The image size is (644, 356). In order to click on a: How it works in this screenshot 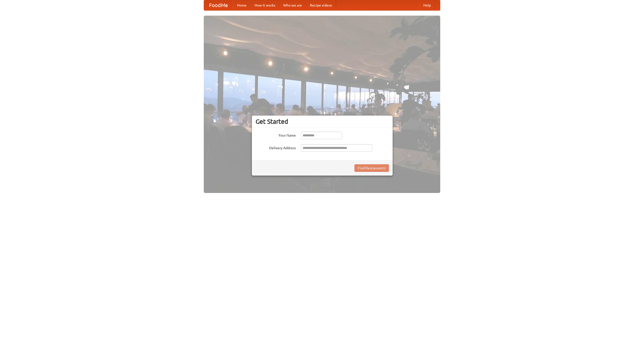, I will do `click(265, 6)`.